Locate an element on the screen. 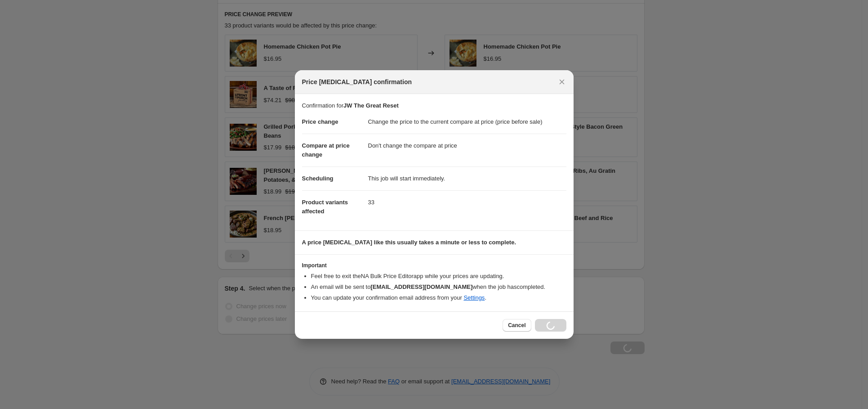 The height and width of the screenshot is (409, 868). li: Feel free to exit the NA Bulk Price Editor app while your prices are updating. is located at coordinates (439, 277).